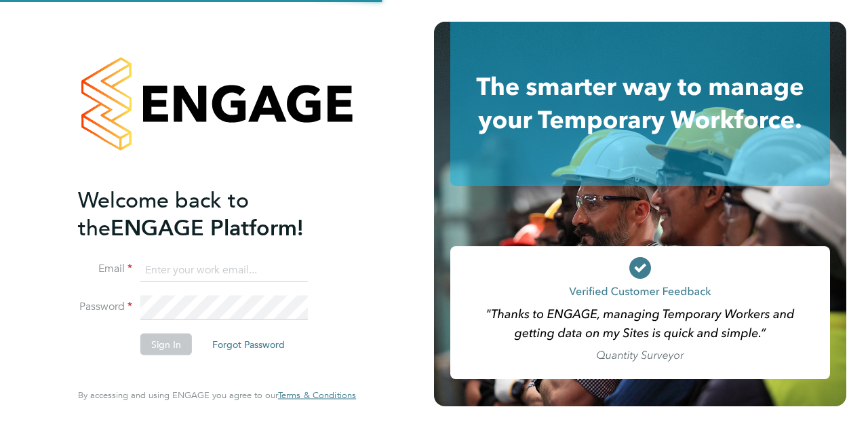 This screenshot has height=428, width=868. I want to click on input: Enter your work email..., so click(224, 270).